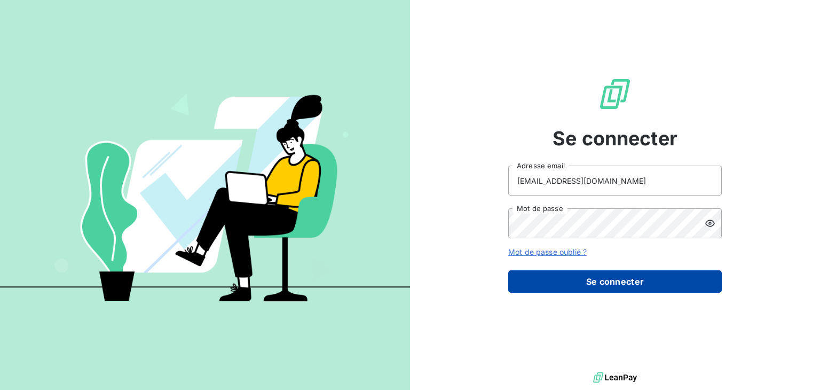  What do you see at coordinates (615, 94) in the screenshot?
I see `img: Logo LeanPay` at bounding box center [615, 94].